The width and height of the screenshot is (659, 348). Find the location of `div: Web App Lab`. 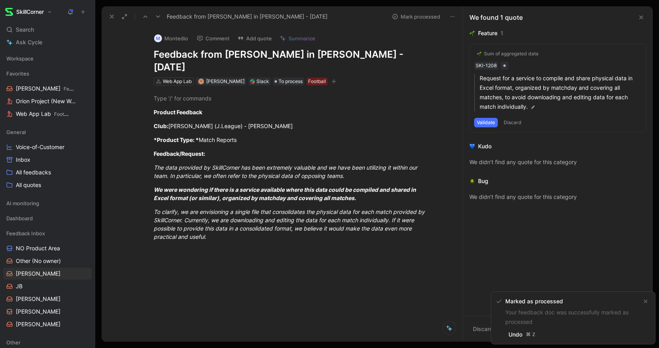

div: Web App Lab is located at coordinates (177, 81).